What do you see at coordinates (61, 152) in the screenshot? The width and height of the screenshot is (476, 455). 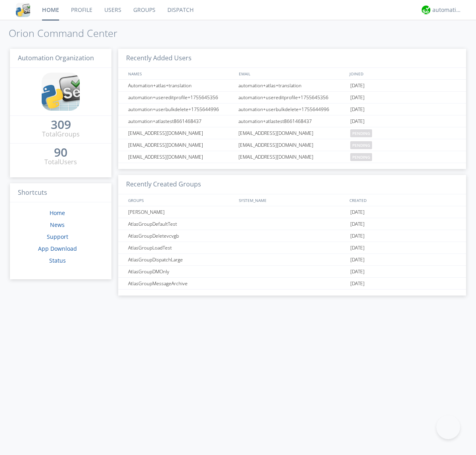 I see `div: 90` at bounding box center [61, 152].